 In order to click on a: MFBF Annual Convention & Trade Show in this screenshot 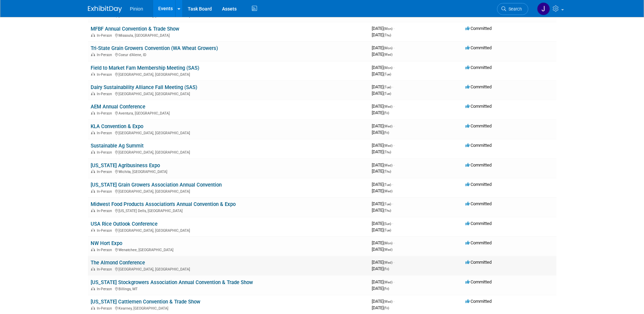, I will do `click(135, 29)`.